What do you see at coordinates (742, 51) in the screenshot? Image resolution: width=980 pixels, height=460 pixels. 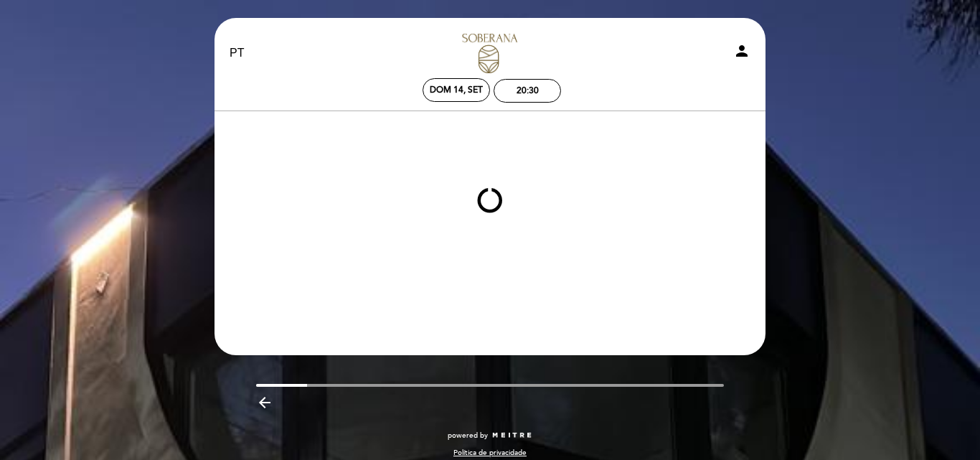 I see `i: person` at bounding box center [742, 51].